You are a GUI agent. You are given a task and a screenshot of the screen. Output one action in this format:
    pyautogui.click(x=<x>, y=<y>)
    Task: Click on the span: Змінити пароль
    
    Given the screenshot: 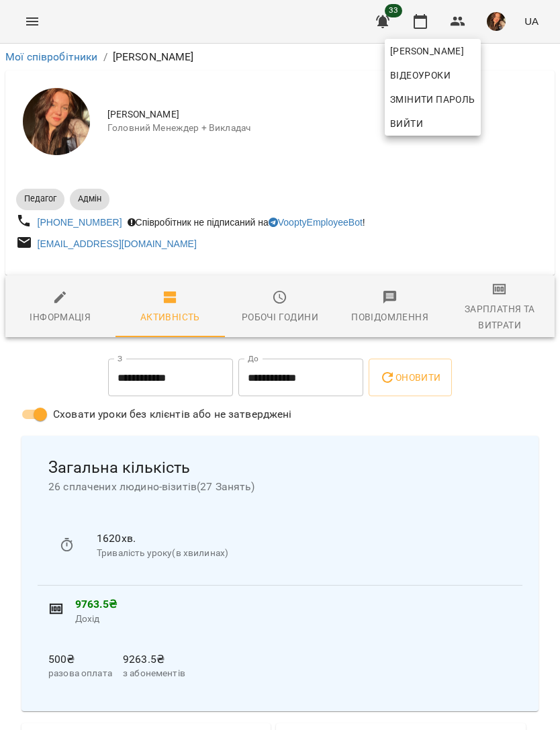 What is the action you would take?
    pyautogui.click(x=433, y=99)
    